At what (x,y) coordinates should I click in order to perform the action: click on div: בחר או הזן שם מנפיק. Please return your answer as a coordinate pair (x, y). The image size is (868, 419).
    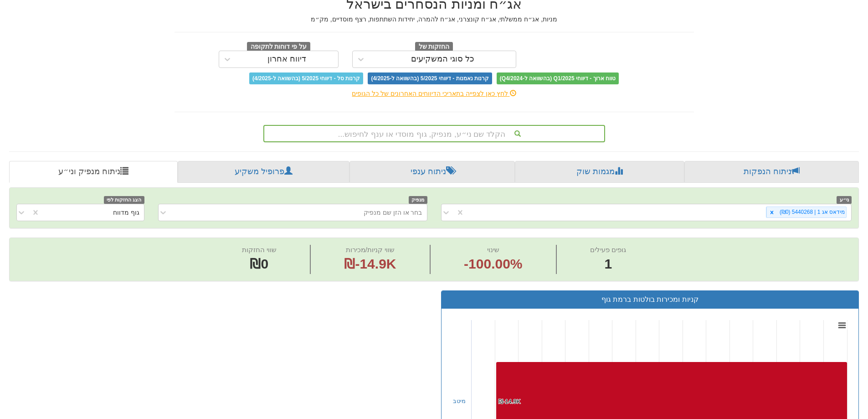
    Looking at the image, I should click on (393, 213).